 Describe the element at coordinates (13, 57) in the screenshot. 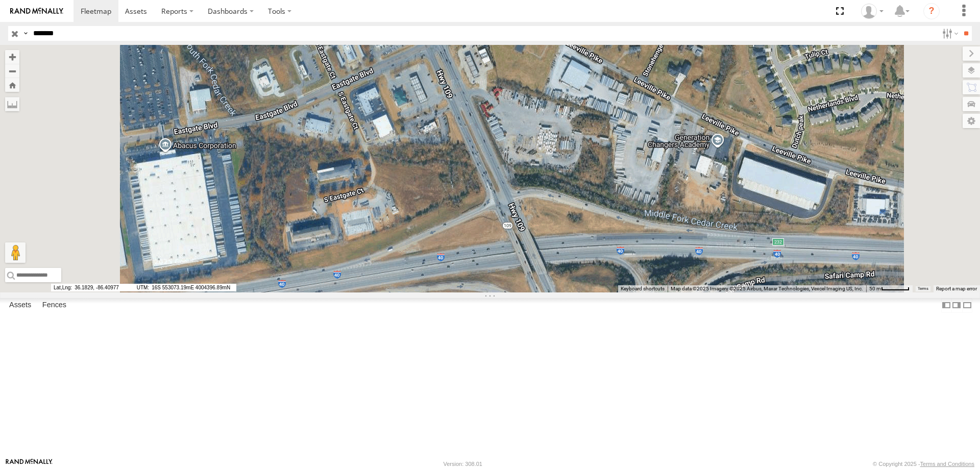

I see `button: Zoom in` at that location.